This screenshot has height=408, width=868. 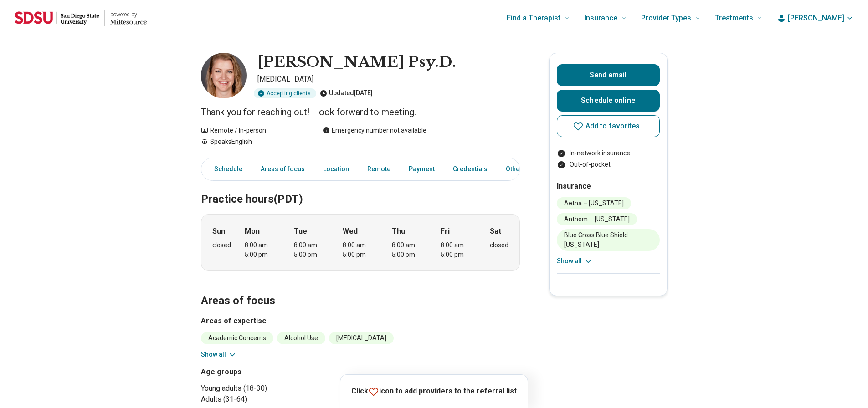 I want to click on li: Alcohol Use, so click(x=301, y=338).